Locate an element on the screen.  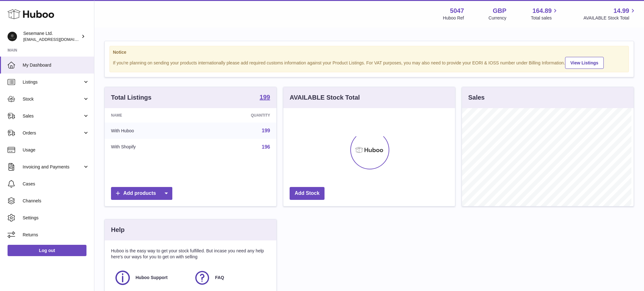
span: AVAILABLE Stock Total is located at coordinates (610, 18).